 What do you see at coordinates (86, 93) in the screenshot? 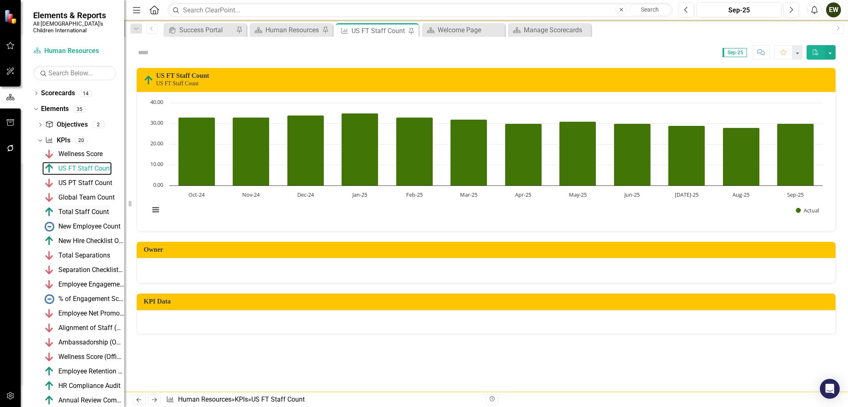
I see `div: 14` at bounding box center [86, 93].